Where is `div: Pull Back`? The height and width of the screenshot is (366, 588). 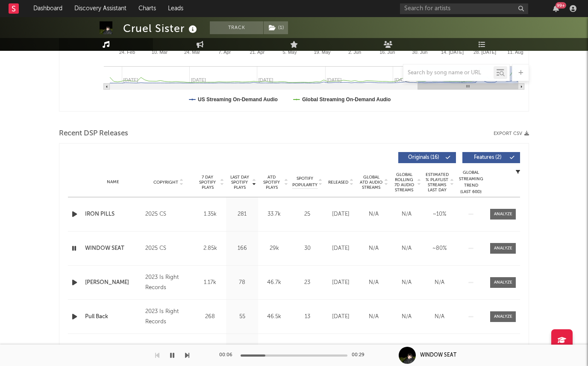
div: Pull Back is located at coordinates (113, 317).